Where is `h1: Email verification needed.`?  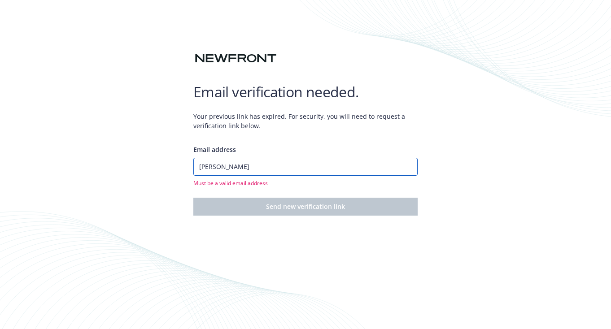
h1: Email verification needed. is located at coordinates (305, 92).